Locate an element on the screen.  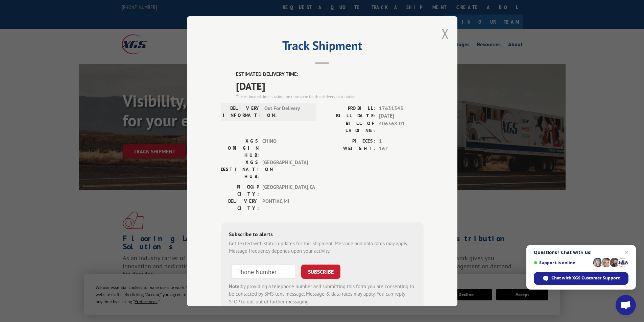
label: DELIVERY CITY: is located at coordinates (240, 204).